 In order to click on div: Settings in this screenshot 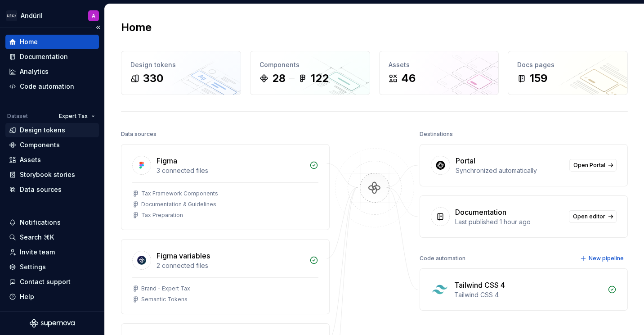, I will do `click(33, 267)`.